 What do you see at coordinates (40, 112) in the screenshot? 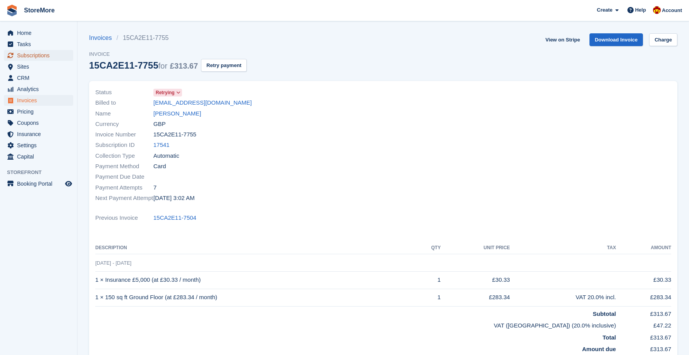
I see `span: Pricing` at bounding box center [40, 112].